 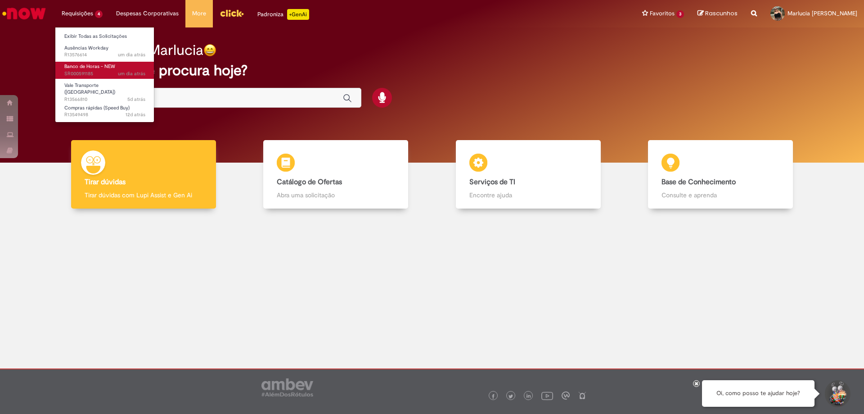 I want to click on span: R13566810, so click(x=105, y=99).